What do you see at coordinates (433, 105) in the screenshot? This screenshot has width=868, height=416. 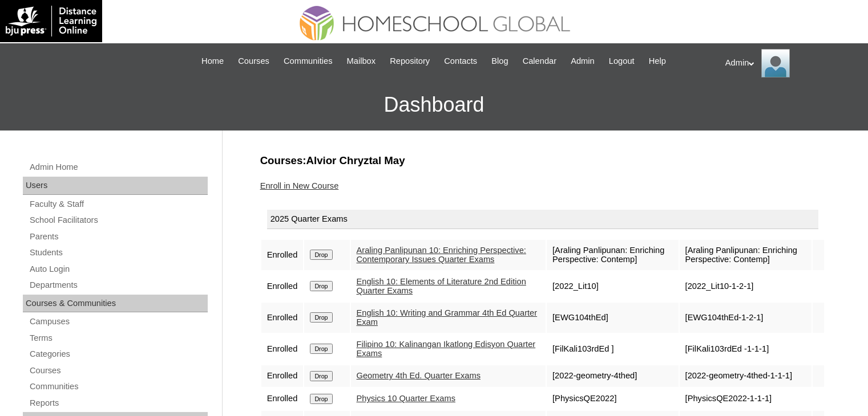 I see `h3: Dashboard` at bounding box center [433, 105].